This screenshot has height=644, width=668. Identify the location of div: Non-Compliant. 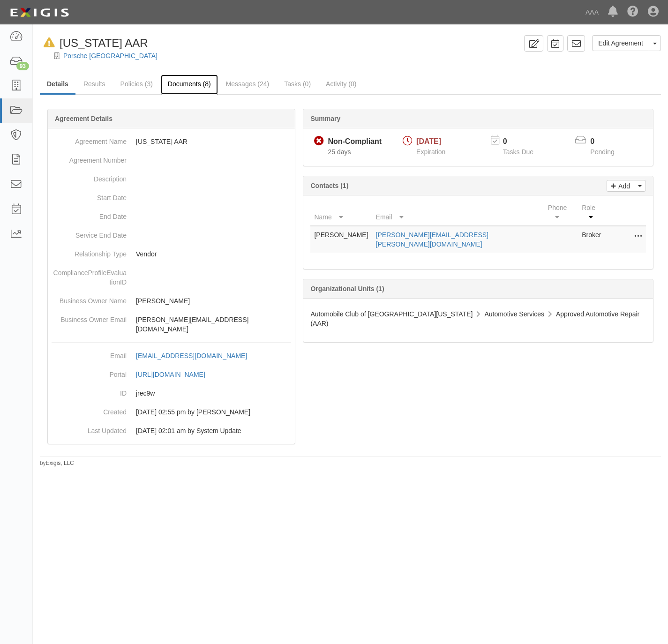
(354, 141).